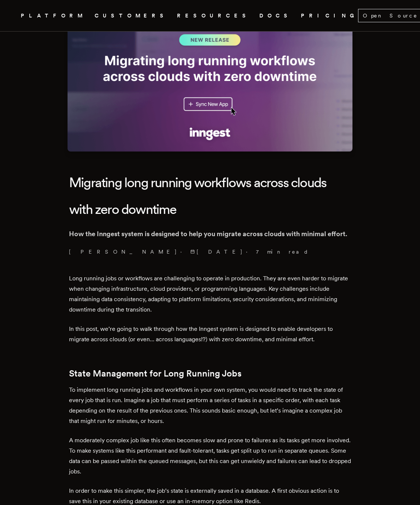 Image resolution: width=420 pixels, height=505 pixels. I want to click on img: Featured image for Migrating long running workflows across clouds with zero downtime blog post, so click(210, 80).